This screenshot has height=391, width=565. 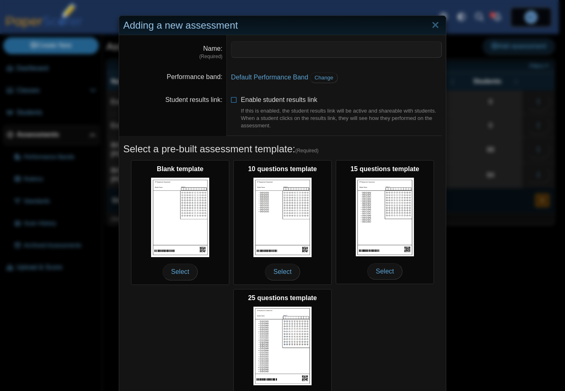 What do you see at coordinates (194, 99) in the screenshot?
I see `label: Student results link` at bounding box center [194, 99].